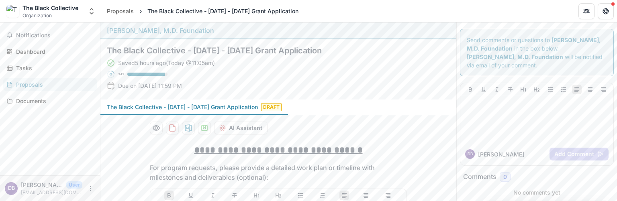 The width and height of the screenshot is (617, 201). I want to click on span: Organization, so click(37, 16).